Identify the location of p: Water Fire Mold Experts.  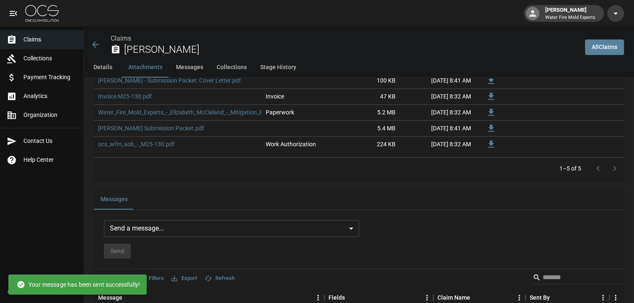
(570, 18).